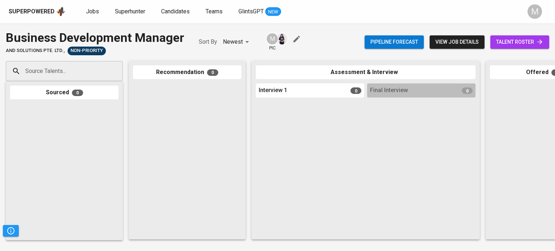 This screenshot has width=555, height=251. I want to click on span: And Solutions Pte. Ltd.,, so click(35, 51).